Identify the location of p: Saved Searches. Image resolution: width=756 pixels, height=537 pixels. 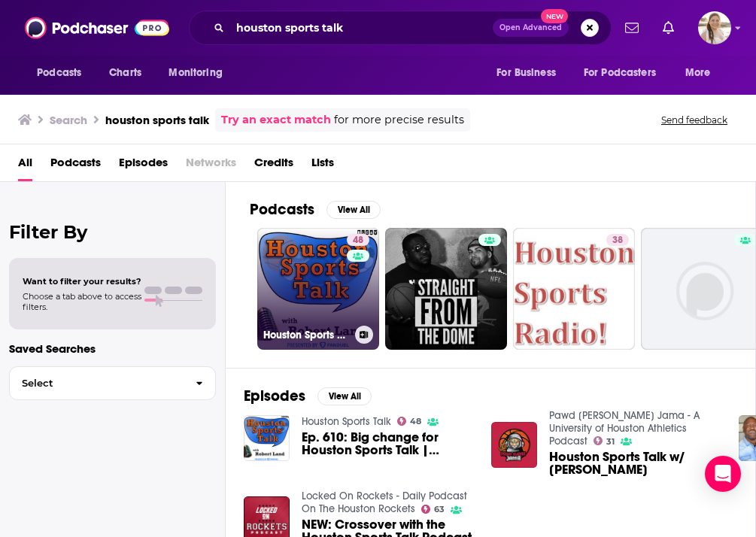
(112, 348).